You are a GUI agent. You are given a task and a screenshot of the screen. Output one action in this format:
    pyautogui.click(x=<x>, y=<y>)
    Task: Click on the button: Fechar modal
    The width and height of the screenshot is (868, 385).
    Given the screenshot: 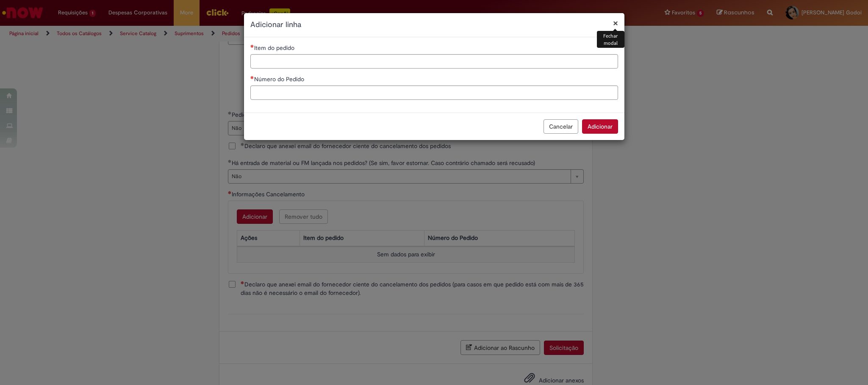 What is the action you would take?
    pyautogui.click(x=615, y=23)
    